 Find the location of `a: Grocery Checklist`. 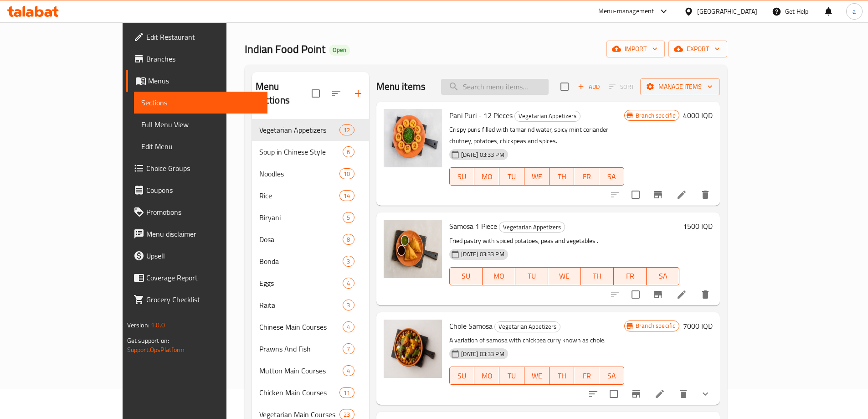

a: Grocery Checklist is located at coordinates (197, 299).